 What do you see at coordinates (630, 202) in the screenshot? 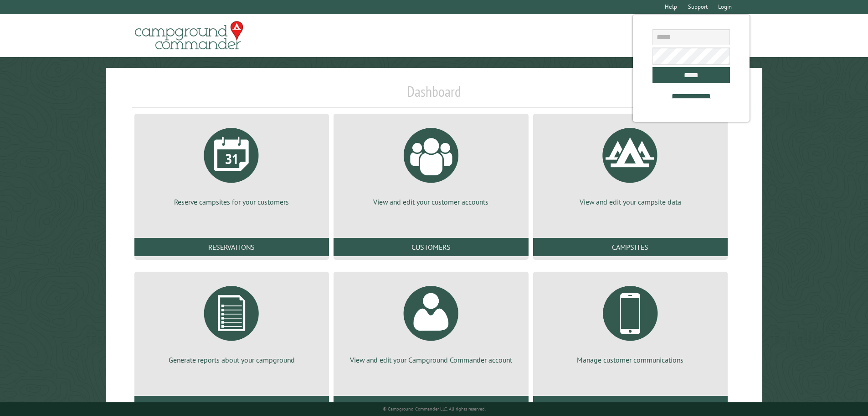
I see `p: View and edit your campsite data` at bounding box center [630, 202].